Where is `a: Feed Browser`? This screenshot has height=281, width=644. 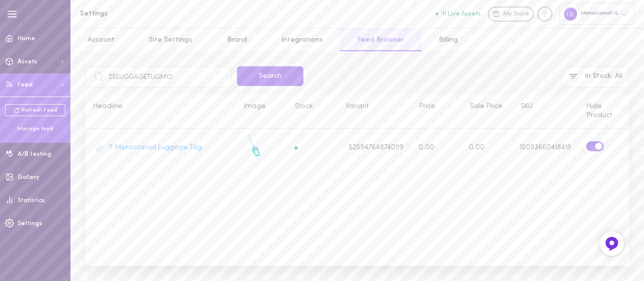 a: Feed Browser is located at coordinates (380, 39).